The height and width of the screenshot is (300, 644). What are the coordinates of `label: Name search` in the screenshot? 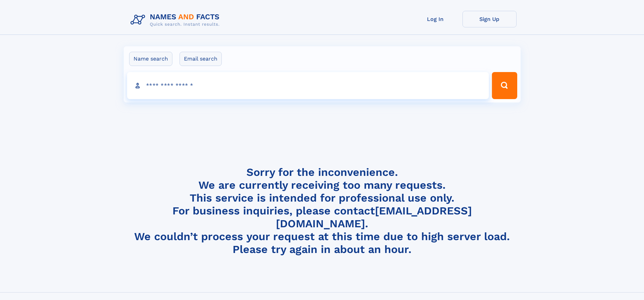 It's located at (151, 59).